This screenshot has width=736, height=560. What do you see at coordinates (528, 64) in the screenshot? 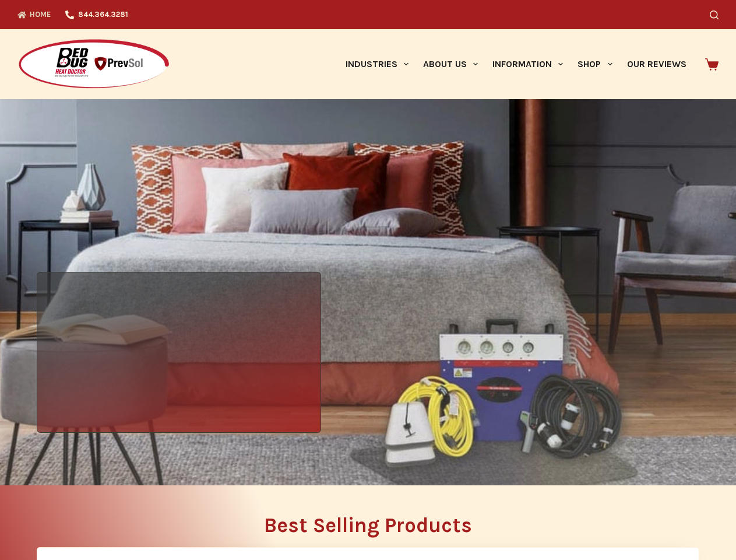
I see `a: Information` at bounding box center [528, 64].